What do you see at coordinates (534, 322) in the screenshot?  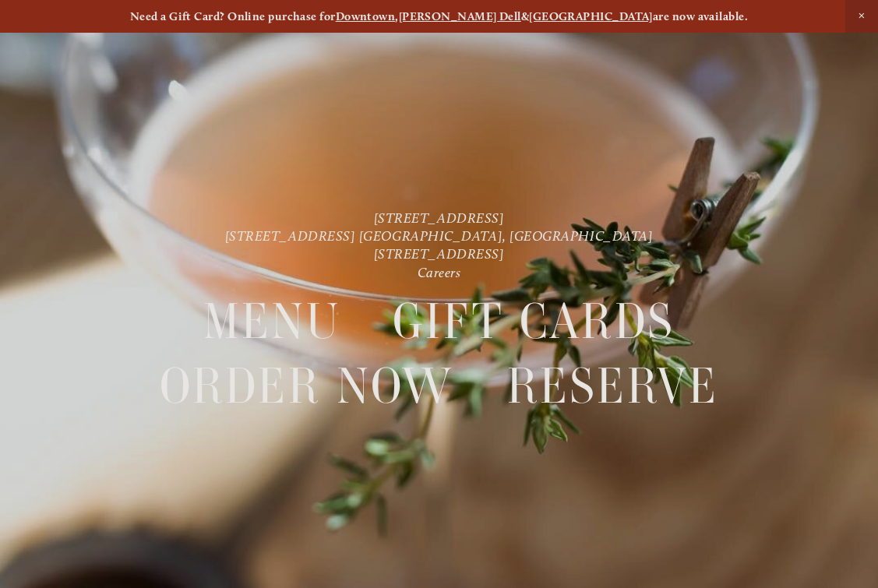 I see `span: Gift Cards` at bounding box center [534, 322].